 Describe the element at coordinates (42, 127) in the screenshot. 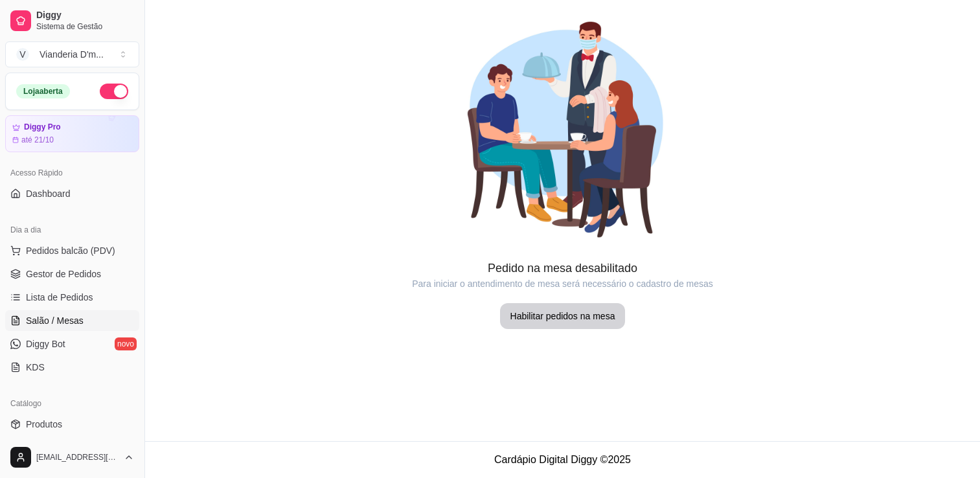

I see `article: Diggy Pro` at that location.